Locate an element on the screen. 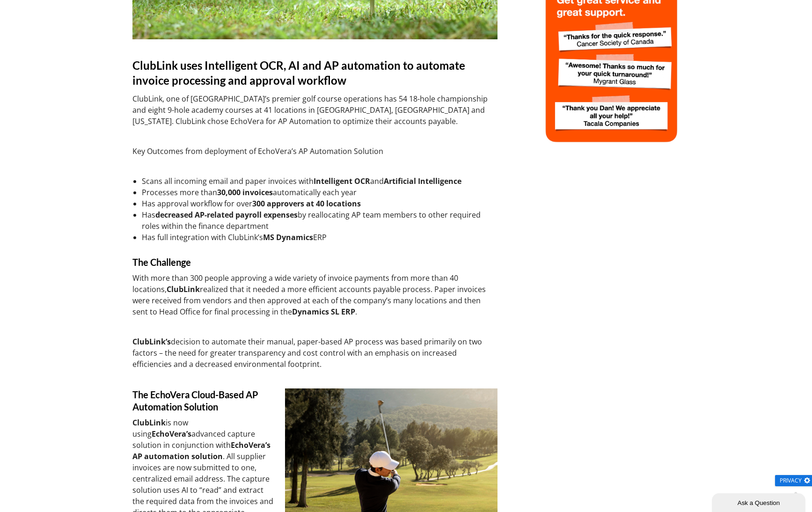  strong: Intelligent OCR is located at coordinates (342, 181).